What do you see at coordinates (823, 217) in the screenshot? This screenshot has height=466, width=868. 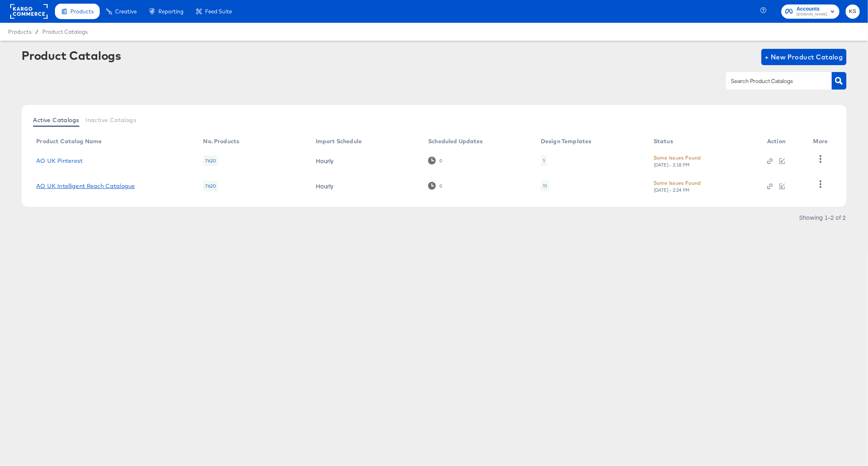 I see `div: Showing 1–2 of 2` at bounding box center [823, 217].